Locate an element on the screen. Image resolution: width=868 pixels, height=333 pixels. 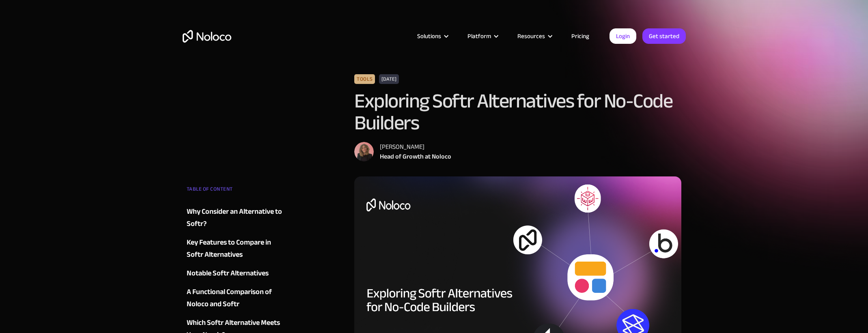
a: home is located at coordinates (207, 36).